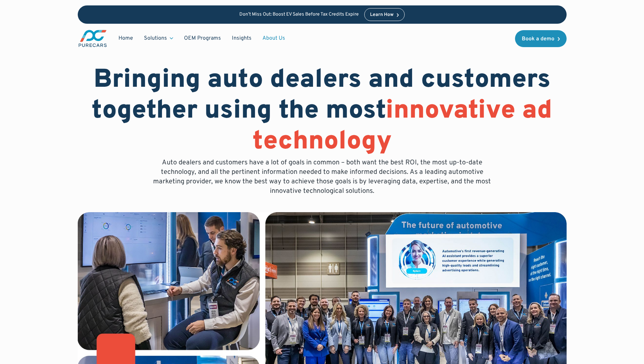 The width and height of the screenshot is (644, 364). What do you see at coordinates (203, 38) in the screenshot?
I see `a: OEM Programs` at bounding box center [203, 38].